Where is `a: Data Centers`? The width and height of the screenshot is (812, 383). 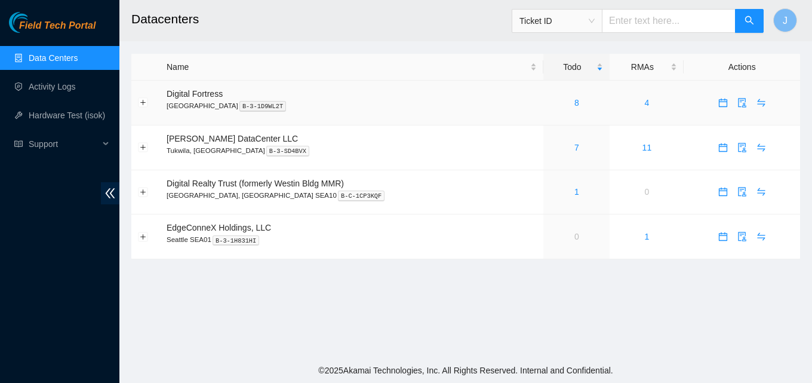
a: Data Centers is located at coordinates (53, 58).